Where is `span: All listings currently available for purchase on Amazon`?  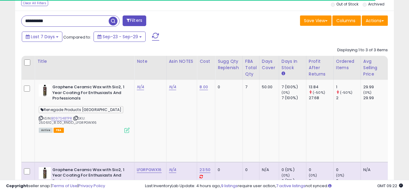
span: All listings currently available for purchase on Amazon is located at coordinates (46, 130).